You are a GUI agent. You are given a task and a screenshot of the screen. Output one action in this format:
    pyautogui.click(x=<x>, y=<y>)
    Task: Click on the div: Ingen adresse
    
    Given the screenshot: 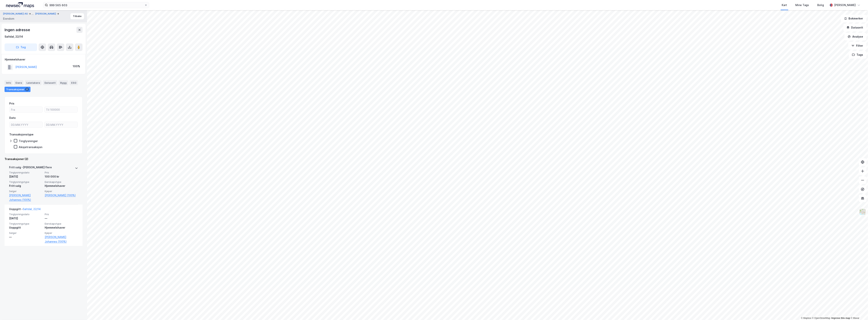 What is the action you would take?
    pyautogui.click(x=18, y=30)
    